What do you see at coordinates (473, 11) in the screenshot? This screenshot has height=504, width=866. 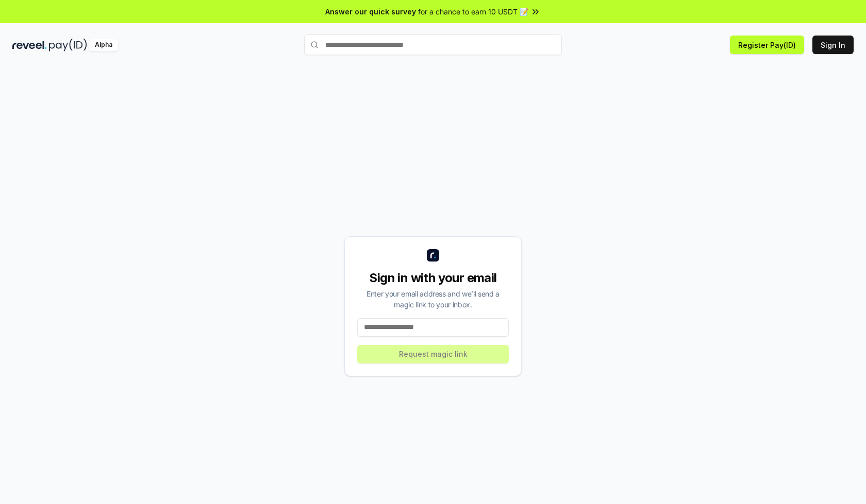 I see `span: for a chance to earn 10 USDT 📝` at bounding box center [473, 11].